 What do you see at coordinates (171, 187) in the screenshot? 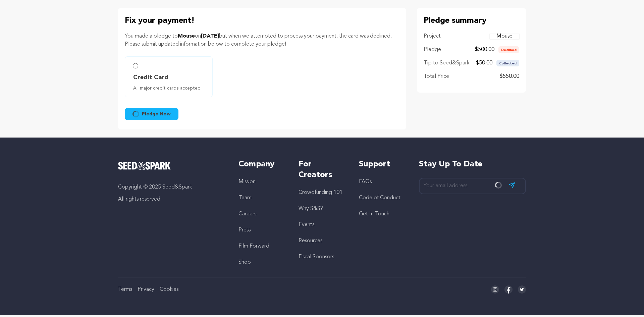
I see `p: Copyright © 2025 Seed&Spark` at bounding box center [171, 187].